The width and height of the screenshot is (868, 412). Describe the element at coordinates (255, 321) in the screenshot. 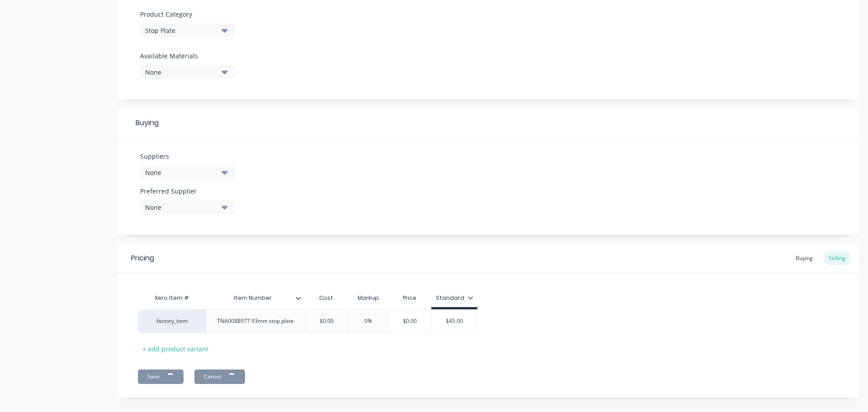

I see `div: TNA0088977 93mm stop plate` at that location.